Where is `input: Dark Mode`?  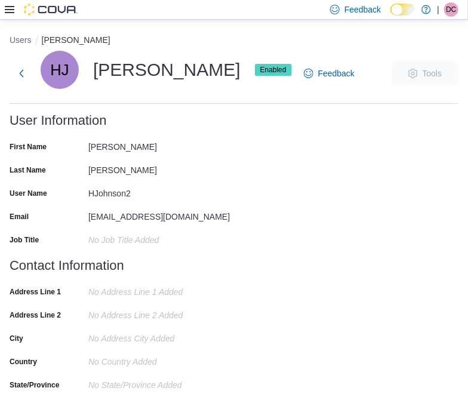
input: Dark Mode is located at coordinates (403, 10).